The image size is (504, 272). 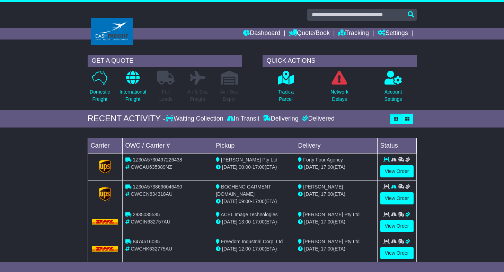 I want to click on span: 2935035585, so click(x=146, y=214).